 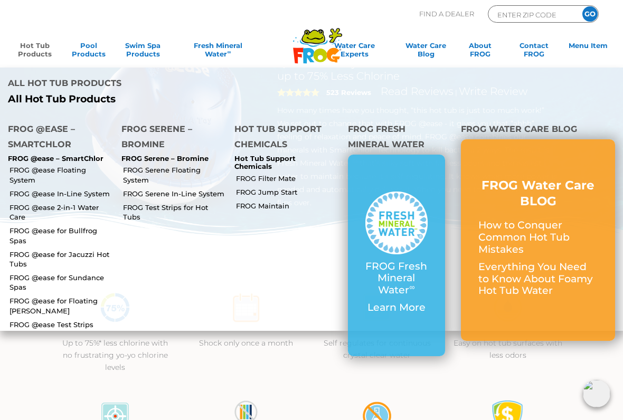 What do you see at coordinates (61, 259) in the screenshot?
I see `a: FROG @ease for Jacuzzi Hot Tubs` at bounding box center [61, 259].